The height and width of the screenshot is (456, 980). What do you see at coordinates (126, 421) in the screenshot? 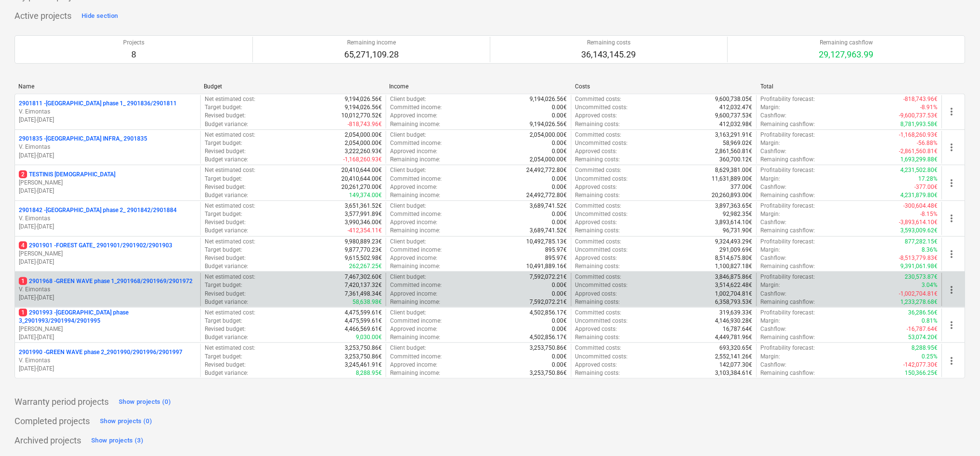
I see `div: Show projects (0)` at bounding box center [126, 421].